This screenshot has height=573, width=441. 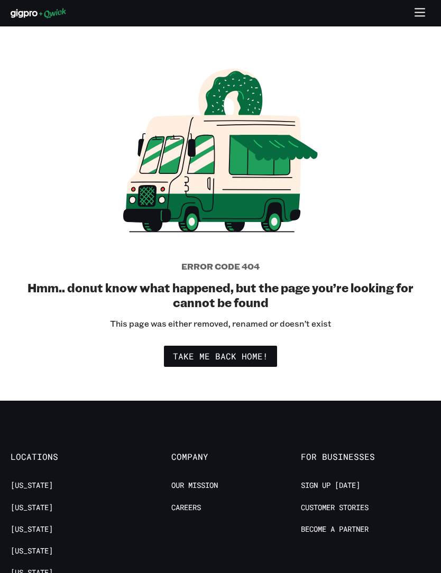 I want to click on h5: Error code 404, so click(x=221, y=267).